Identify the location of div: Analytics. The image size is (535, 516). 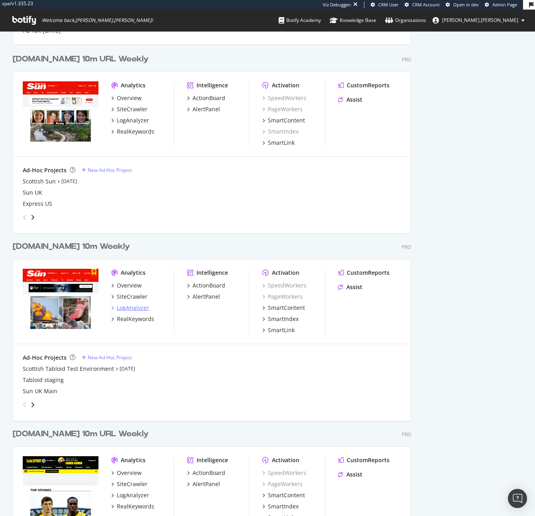
(133, 460).